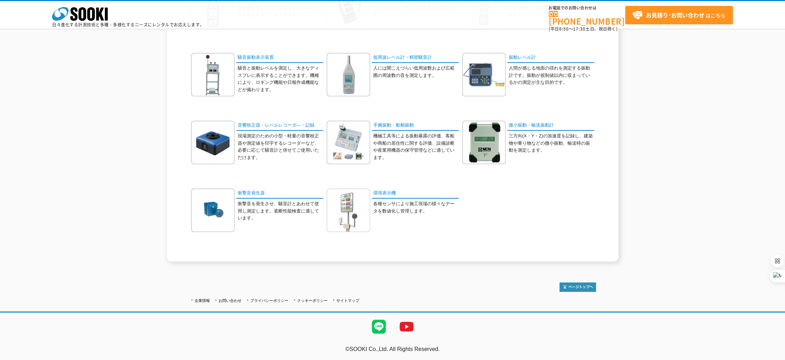 The height and width of the screenshot is (360, 785). I want to click on span: 17:30, so click(580, 29).